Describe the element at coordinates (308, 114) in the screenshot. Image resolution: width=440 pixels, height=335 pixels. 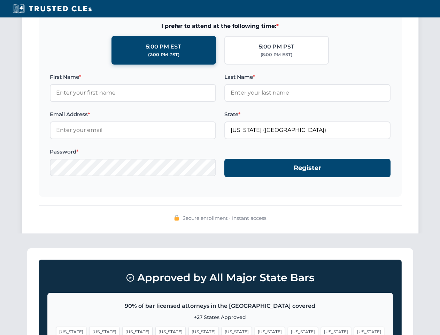
I see `label: State` at that location.